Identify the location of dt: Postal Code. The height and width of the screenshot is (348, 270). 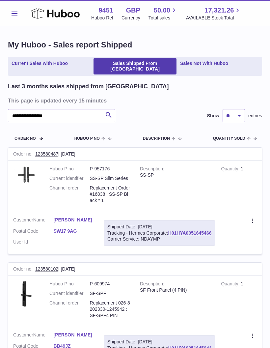
(33, 232).